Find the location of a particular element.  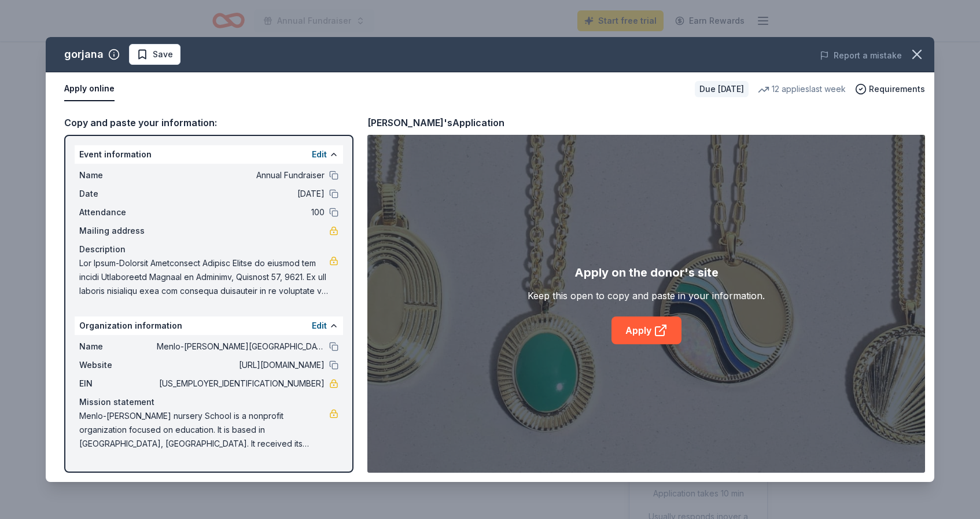

button: Save is located at coordinates (155, 54).